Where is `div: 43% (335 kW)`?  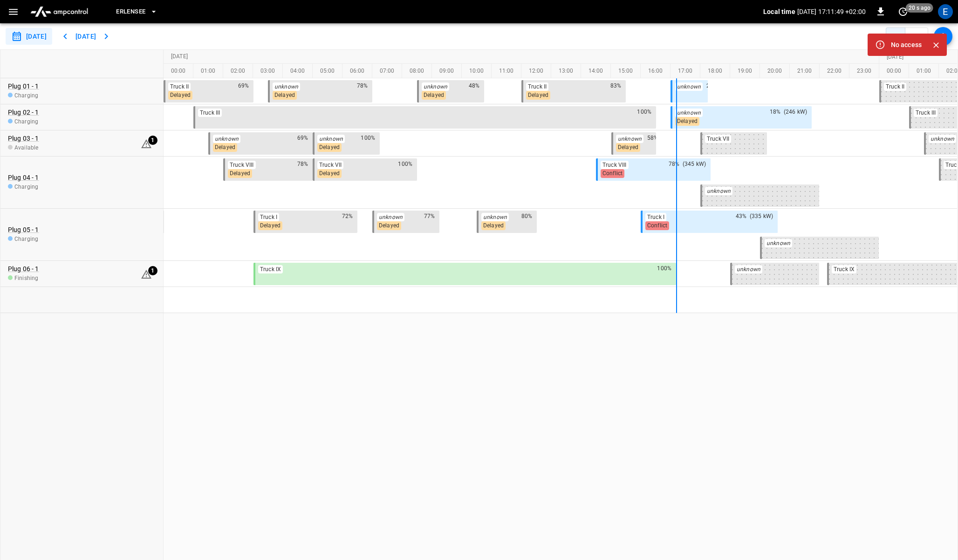 div: 43% (335 kW) is located at coordinates (754, 217).